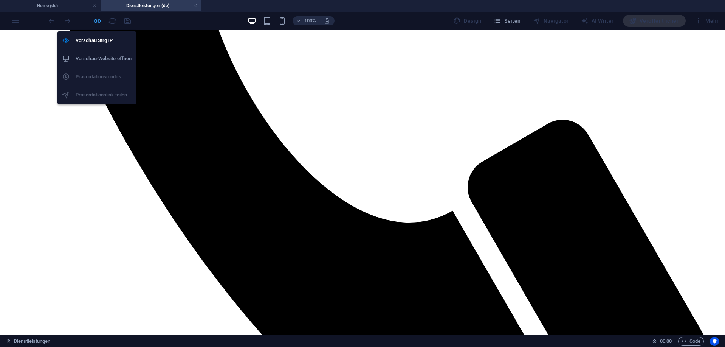 The image size is (725, 347). I want to click on button: Seiten, so click(507, 21).